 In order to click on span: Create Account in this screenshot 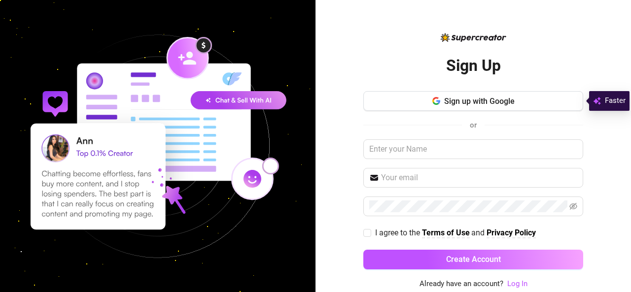, I will do `click(473, 259)`.